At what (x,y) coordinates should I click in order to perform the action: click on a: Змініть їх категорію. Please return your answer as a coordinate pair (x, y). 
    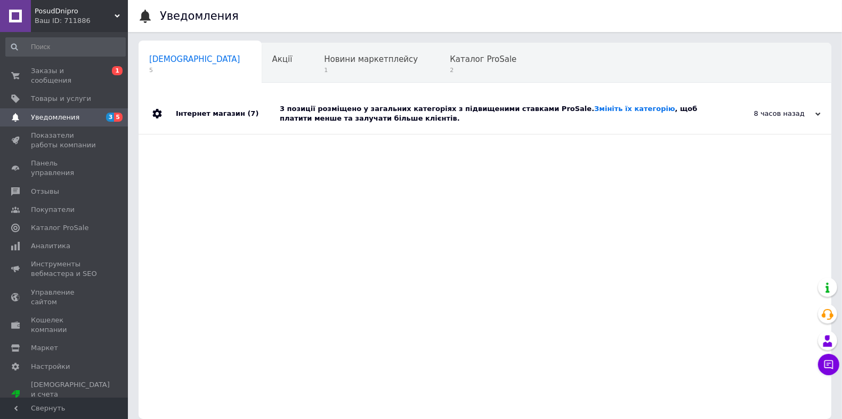
    Looking at the image, I should click on (634, 108).